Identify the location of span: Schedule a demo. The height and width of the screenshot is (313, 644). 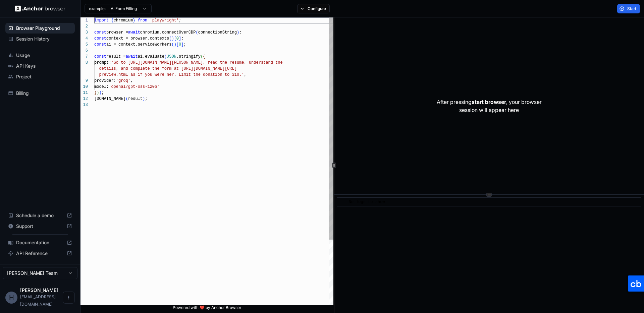
(40, 216).